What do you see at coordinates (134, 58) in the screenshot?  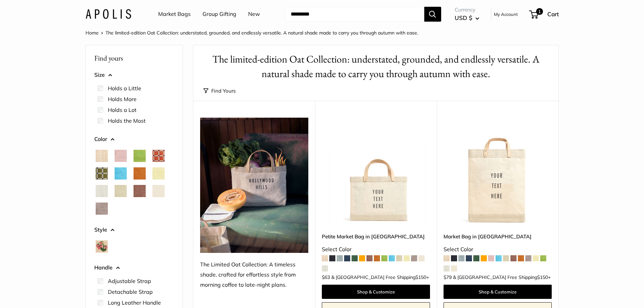 I see `p: Find yours` at bounding box center [134, 58].